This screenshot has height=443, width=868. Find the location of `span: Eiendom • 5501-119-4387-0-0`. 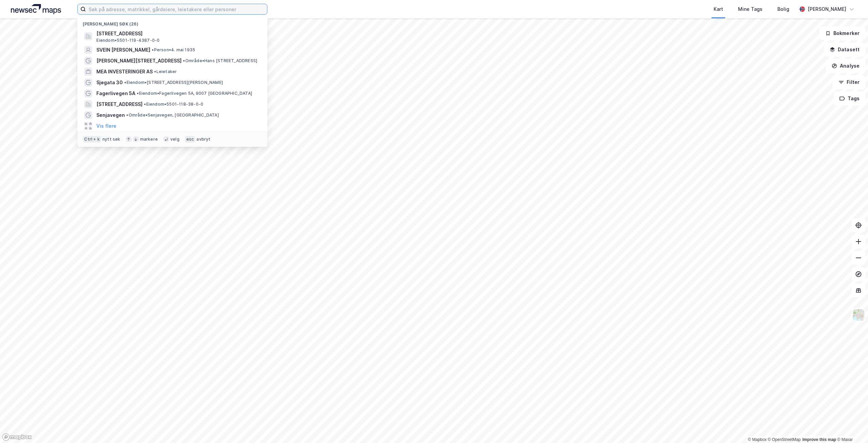

span: Eiendom • 5501-119-4387-0-0 is located at coordinates (128, 40).